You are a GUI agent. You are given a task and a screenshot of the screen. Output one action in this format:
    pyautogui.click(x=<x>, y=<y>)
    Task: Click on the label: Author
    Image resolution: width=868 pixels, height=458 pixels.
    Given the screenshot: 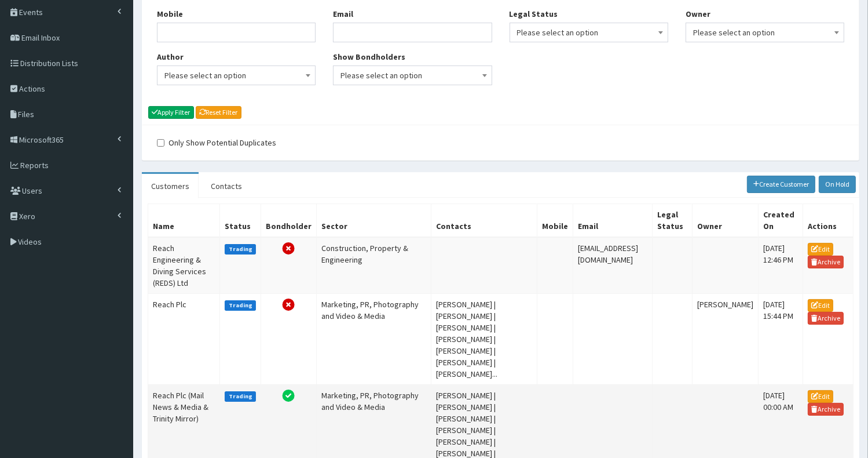 What is the action you would take?
    pyautogui.click(x=170, y=57)
    